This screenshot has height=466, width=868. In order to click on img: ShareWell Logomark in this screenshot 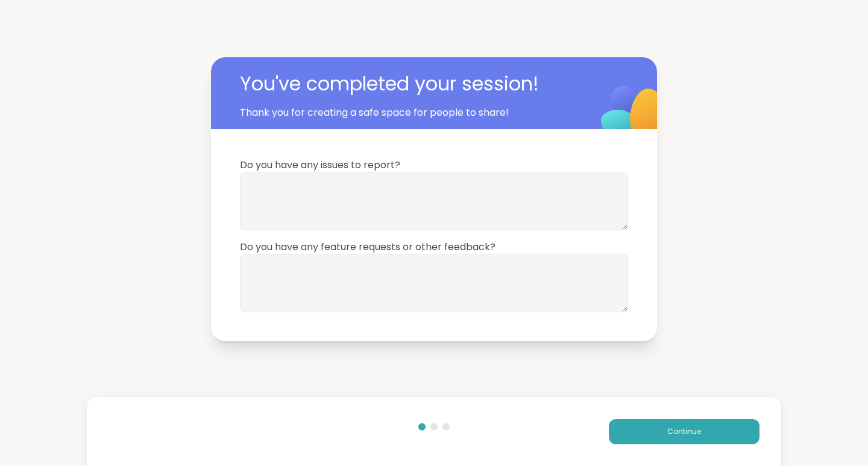, I will do `click(632, 114)`.